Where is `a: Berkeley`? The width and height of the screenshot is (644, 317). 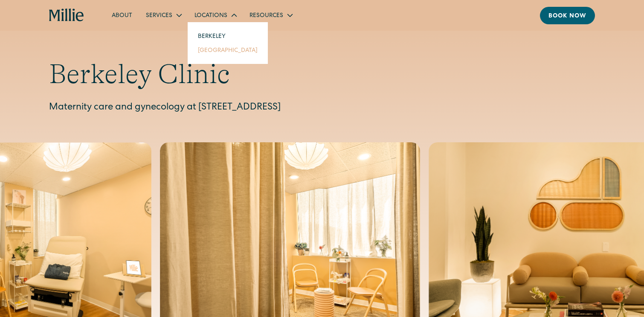 a: Berkeley is located at coordinates (228, 36).